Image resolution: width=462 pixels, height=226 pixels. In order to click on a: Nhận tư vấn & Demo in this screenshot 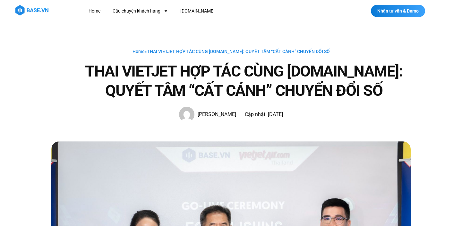, I will do `click(398, 11)`.